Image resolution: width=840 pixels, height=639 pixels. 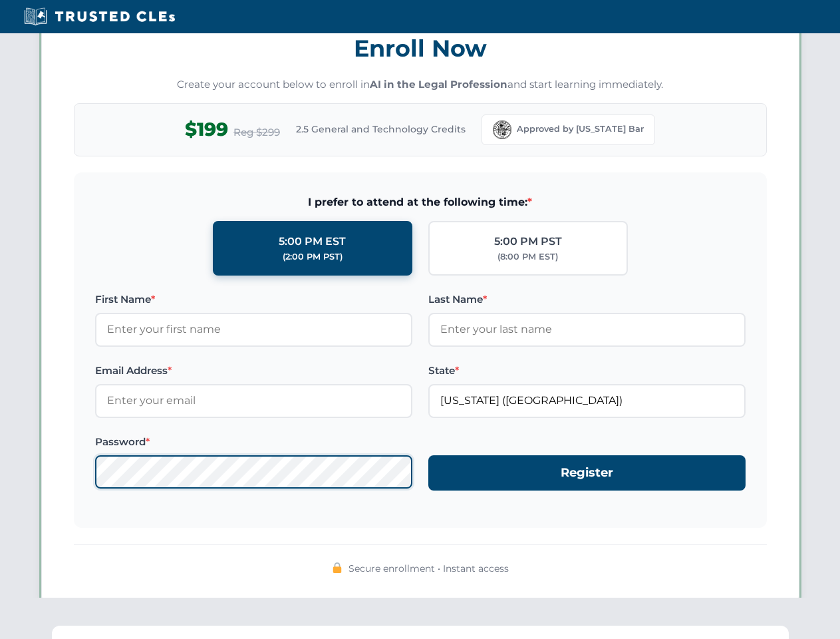 What do you see at coordinates (587, 472) in the screenshot?
I see `button: Register` at bounding box center [587, 472].